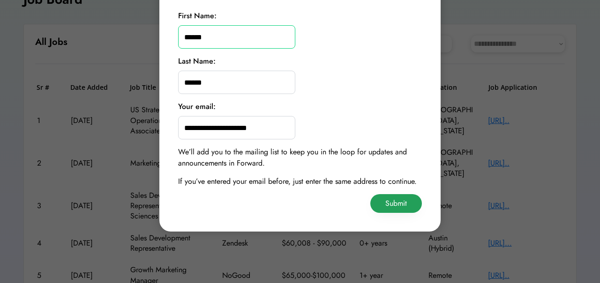 The image size is (600, 283). Describe the element at coordinates (197, 61) in the screenshot. I see `div: Last Name:` at that location.